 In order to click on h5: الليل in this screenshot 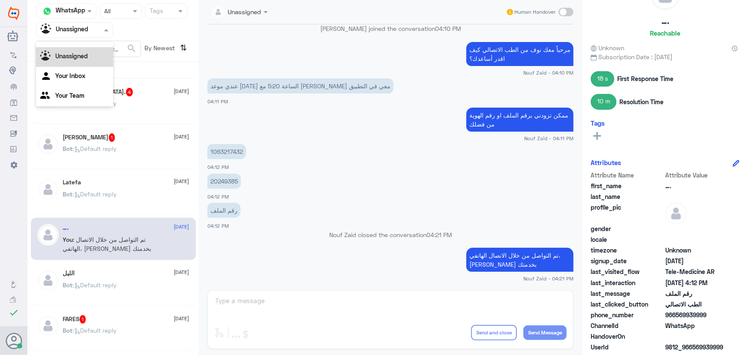, I will do `click(69, 273)`.